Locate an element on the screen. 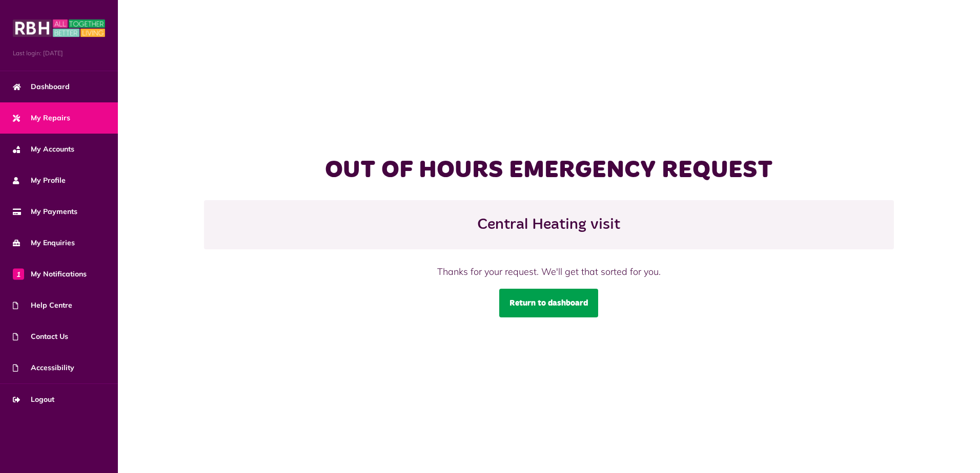 This screenshot has height=473, width=980. span: My Payments is located at coordinates (45, 212).